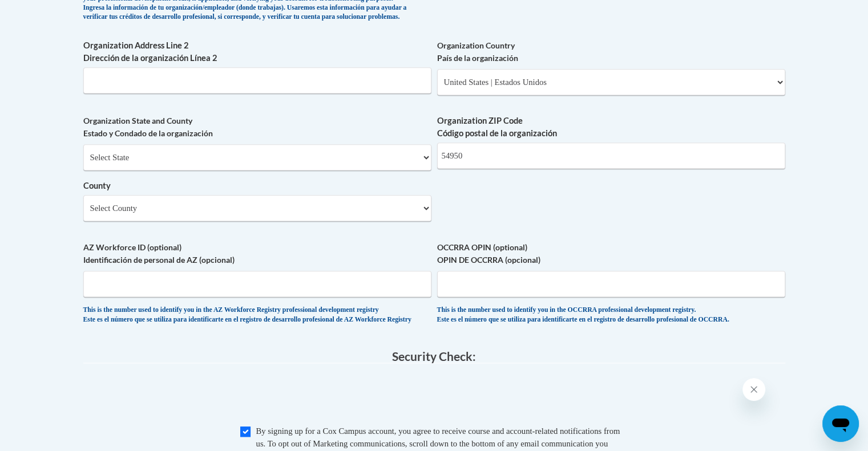  What do you see at coordinates (258, 127) in the screenshot?
I see `label: Organization State and County Estado y Condado de la organización` at bounding box center [258, 127].